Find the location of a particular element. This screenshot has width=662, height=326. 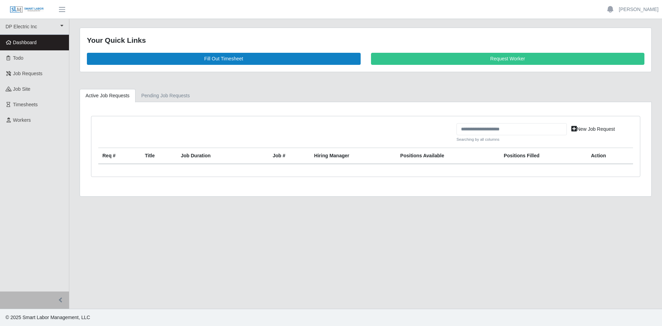

span: Job Requests is located at coordinates (28, 73).